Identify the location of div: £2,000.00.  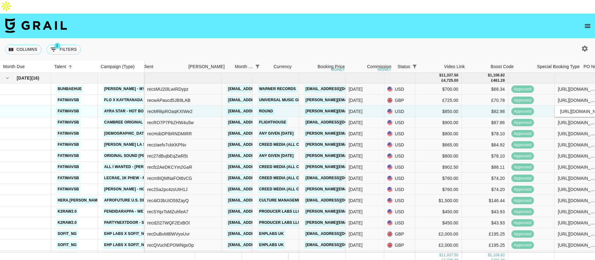
(439, 234).